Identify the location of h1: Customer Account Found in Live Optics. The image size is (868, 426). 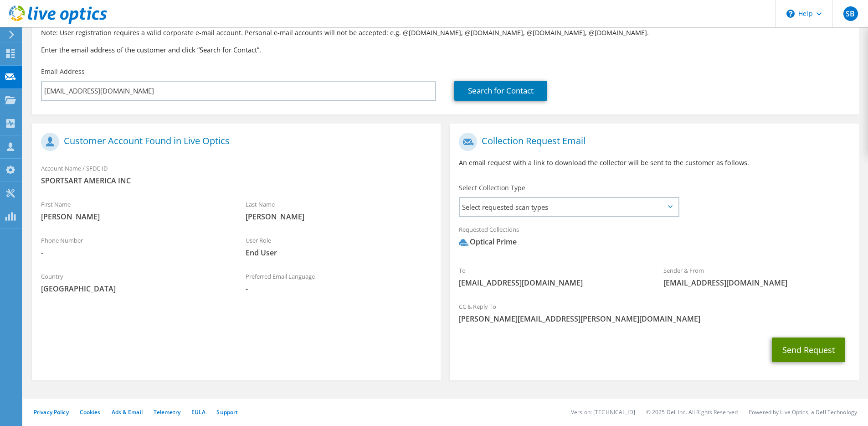
(233, 142).